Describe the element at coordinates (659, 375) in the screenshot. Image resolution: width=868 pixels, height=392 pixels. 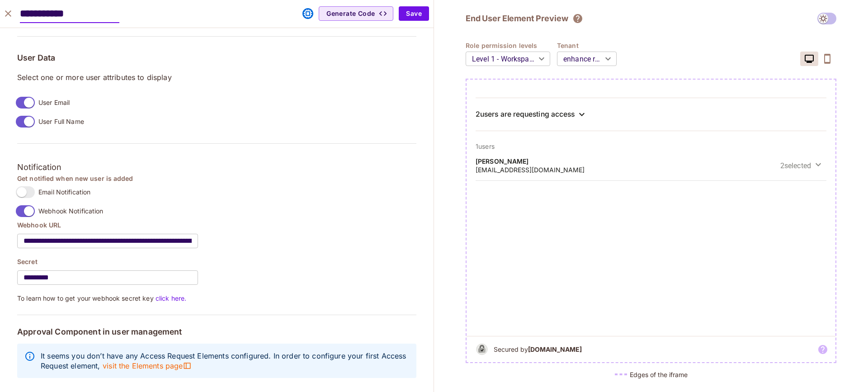
I see `h5: Edges of the iframe` at that location.